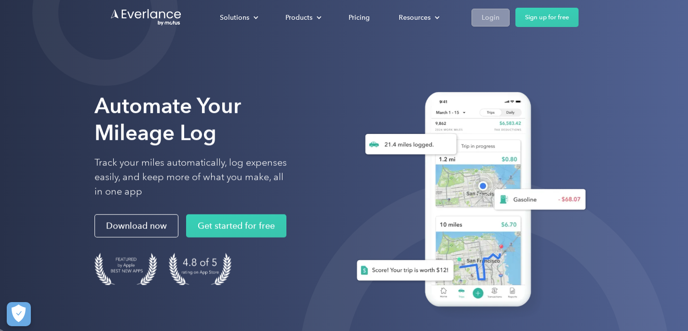 Image resolution: width=688 pixels, height=331 pixels. I want to click on img: Everlance, mileage tracker app, expense tracking app, so click(467, 202).